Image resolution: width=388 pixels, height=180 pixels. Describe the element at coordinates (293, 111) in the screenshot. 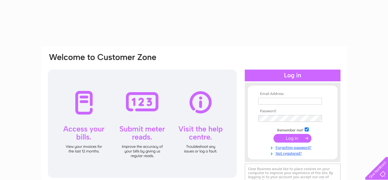

I see `th: Password:` at that location.